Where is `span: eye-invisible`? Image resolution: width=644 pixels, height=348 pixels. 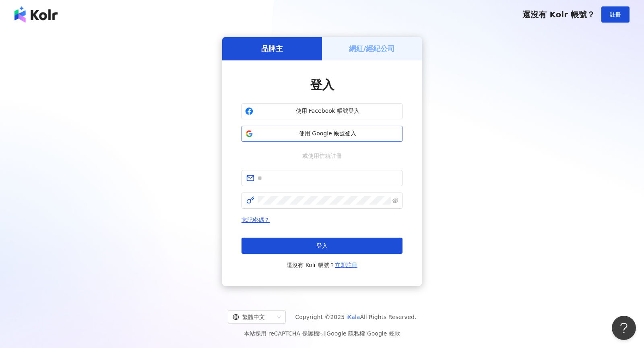
span: eye-invisible is located at coordinates (396, 201).